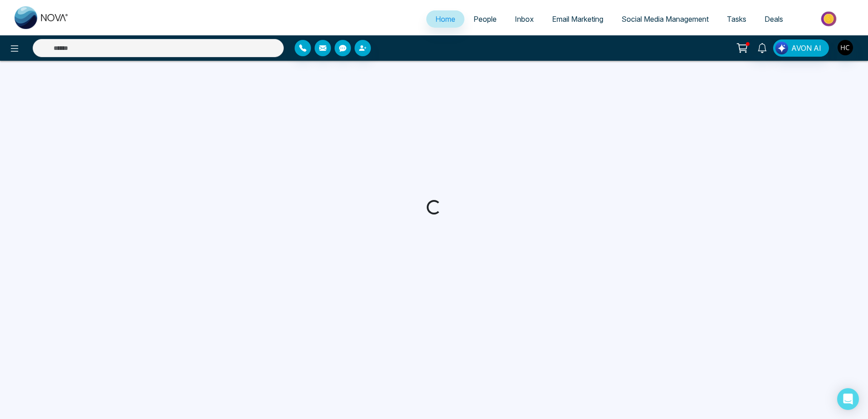 The image size is (868, 419). Describe the element at coordinates (577, 19) in the screenshot. I see `span: Email Marketing` at that location.